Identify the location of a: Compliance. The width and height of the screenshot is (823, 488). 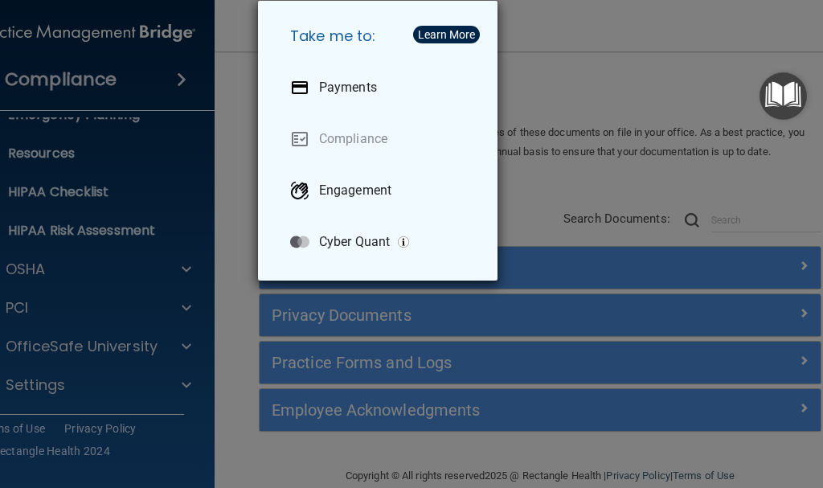
(381, 139).